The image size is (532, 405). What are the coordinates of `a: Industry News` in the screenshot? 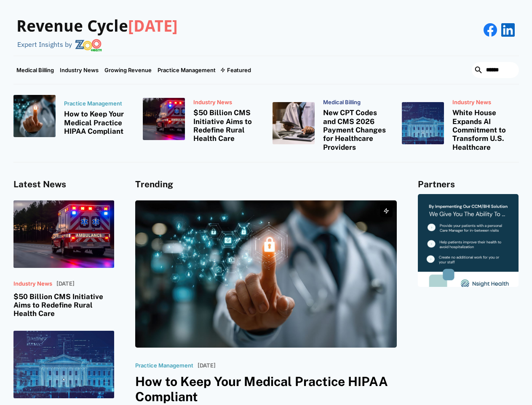 It's located at (79, 70).